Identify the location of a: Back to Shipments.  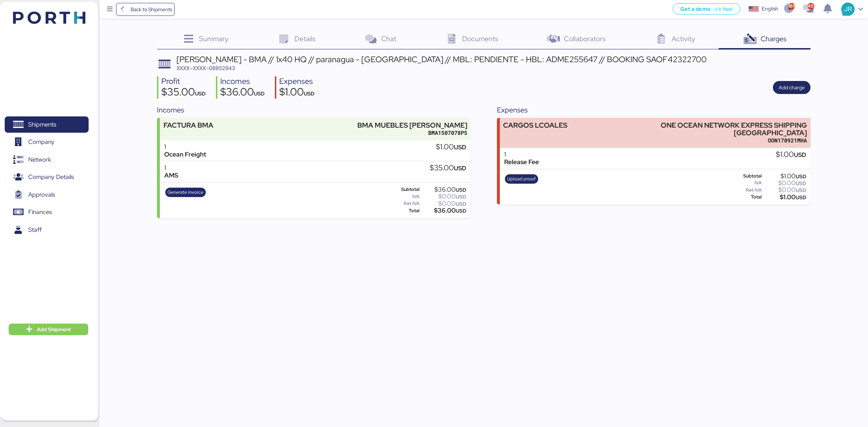
(145, 9).